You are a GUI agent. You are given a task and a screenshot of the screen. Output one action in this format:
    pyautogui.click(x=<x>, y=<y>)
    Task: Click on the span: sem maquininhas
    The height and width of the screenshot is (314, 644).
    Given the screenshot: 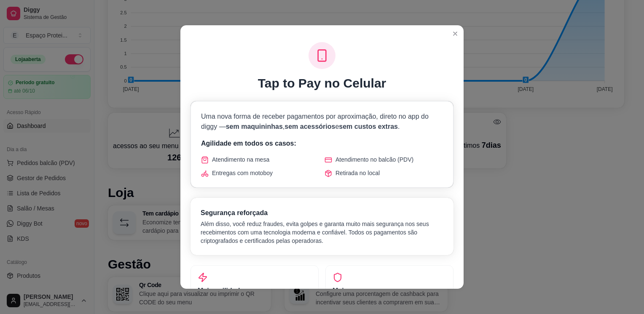 What is the action you would take?
    pyautogui.click(x=254, y=126)
    